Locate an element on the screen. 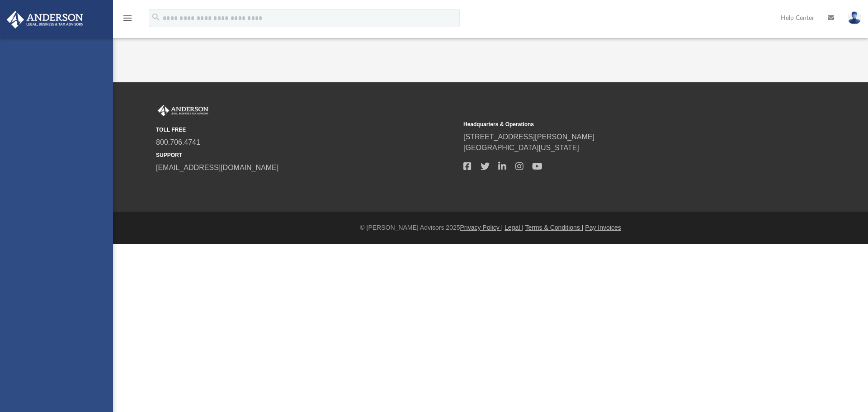 The image size is (868, 412). a: Legal | is located at coordinates (514, 227).